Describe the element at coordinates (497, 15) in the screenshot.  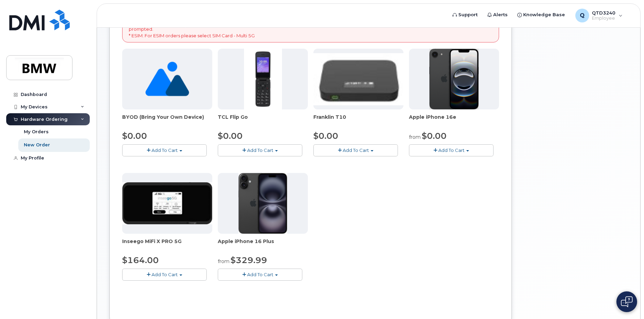
I see `a: Alerts` at that location.